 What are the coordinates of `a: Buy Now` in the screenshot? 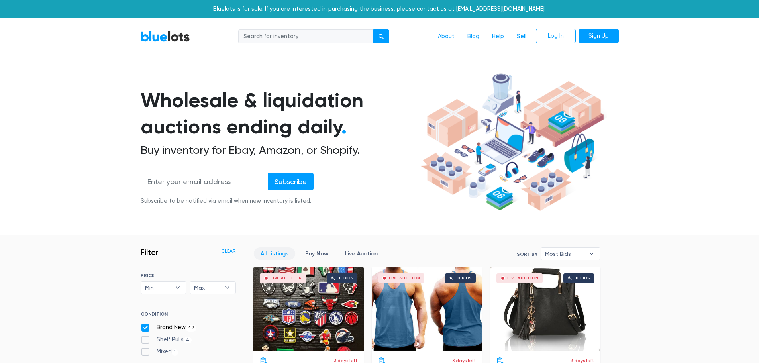 It's located at (317, 253).